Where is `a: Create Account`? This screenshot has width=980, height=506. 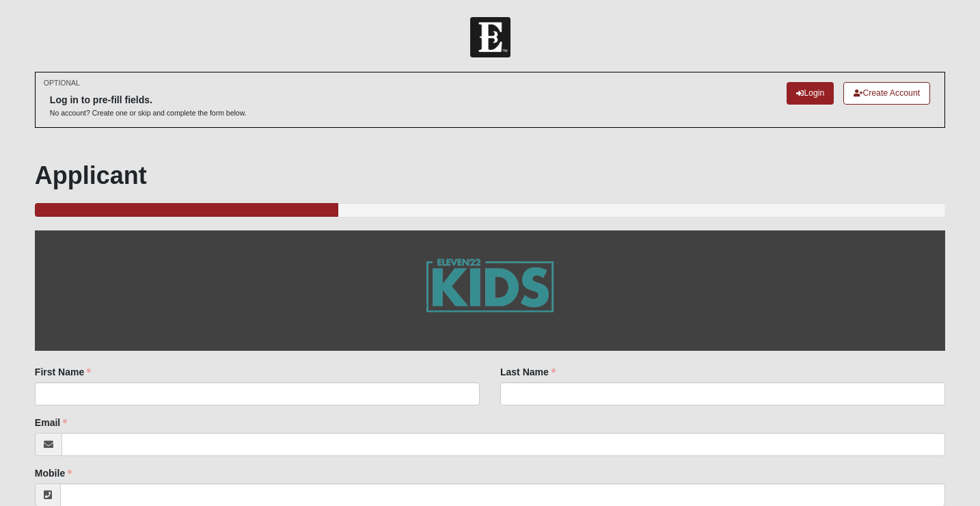
a: Create Account is located at coordinates (886, 93).